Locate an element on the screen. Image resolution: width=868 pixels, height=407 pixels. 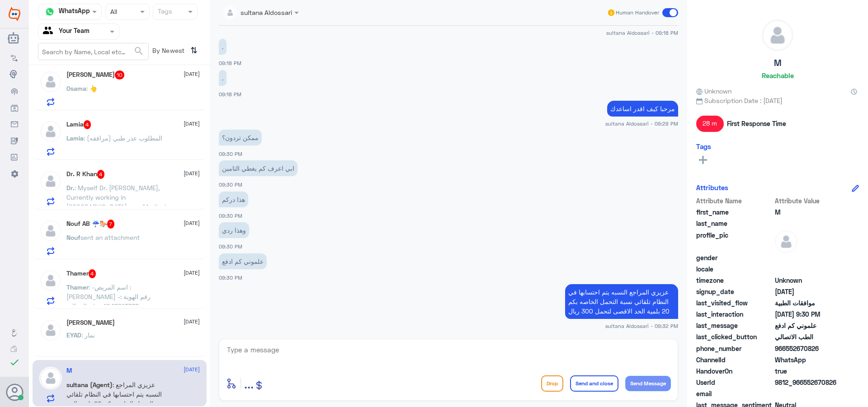
button: Send and close is located at coordinates (594, 384).